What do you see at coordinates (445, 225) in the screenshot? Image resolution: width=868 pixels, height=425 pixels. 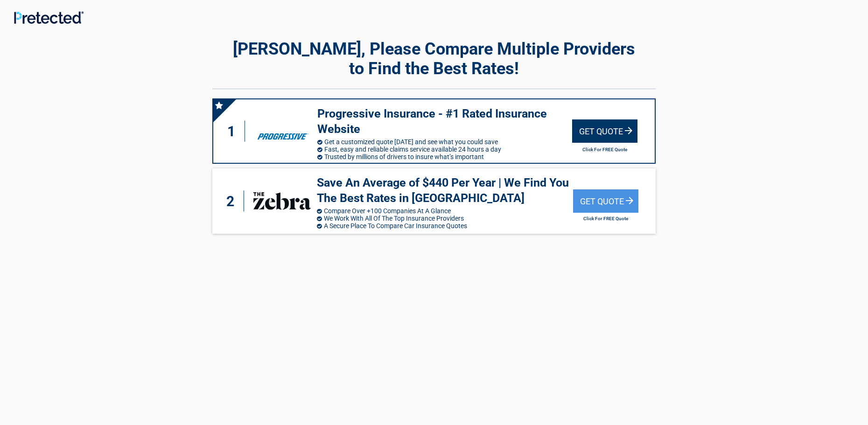 I see `li: A Secure Place To Compare Car Insurance Quotes` at bounding box center [445, 225].